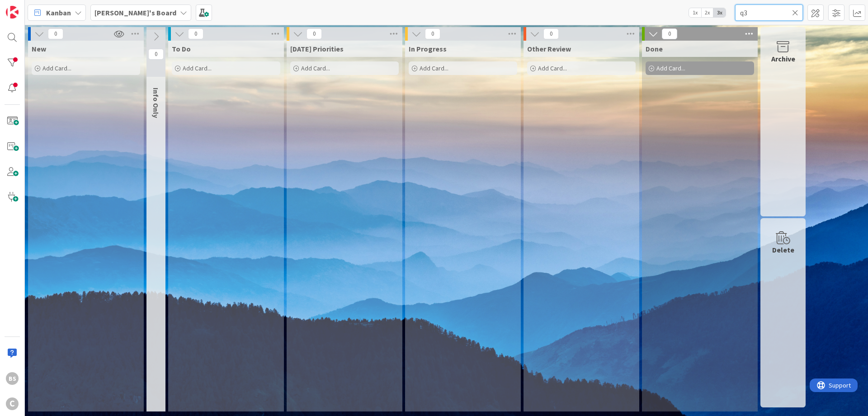 The image size is (868, 416). I want to click on span: In Progress, so click(428, 49).